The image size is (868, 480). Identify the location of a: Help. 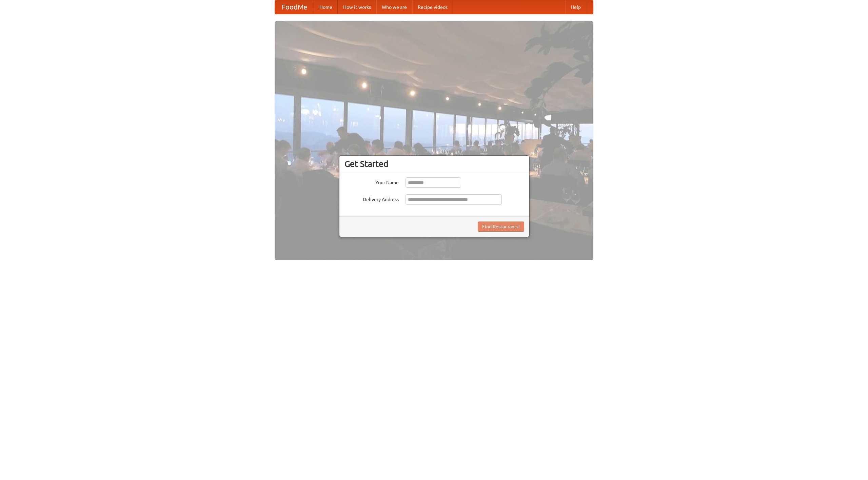
(576, 7).